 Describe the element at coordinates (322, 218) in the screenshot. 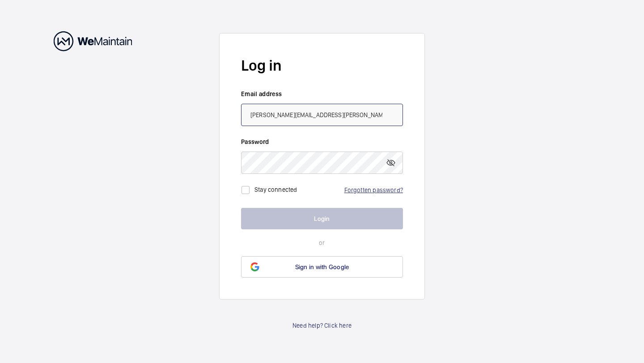

I see `button: Login` at that location.